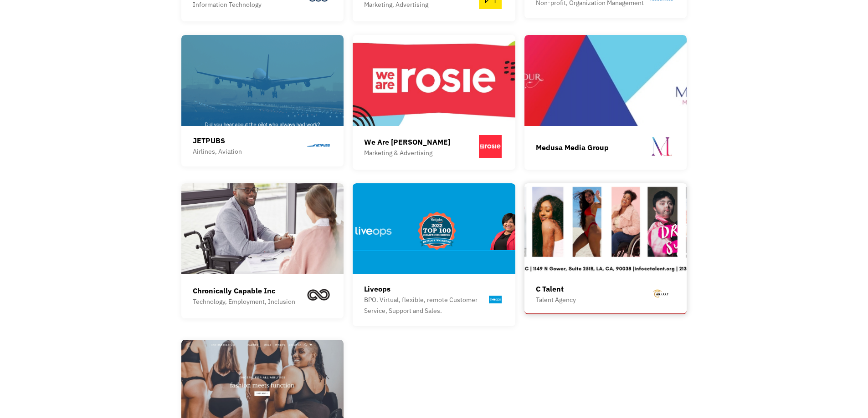  What do you see at coordinates (244, 302) in the screenshot?
I see `div: Technology, Employment, Inclusion` at bounding box center [244, 302].